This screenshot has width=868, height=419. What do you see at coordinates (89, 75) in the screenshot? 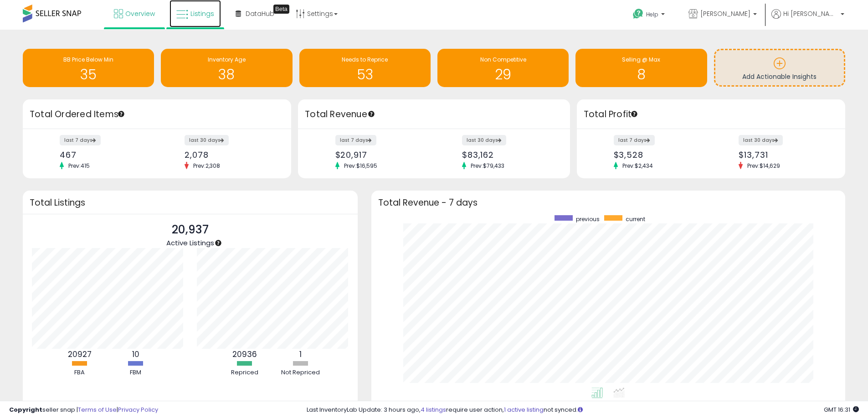
I see `h1: 35` at bounding box center [89, 75].